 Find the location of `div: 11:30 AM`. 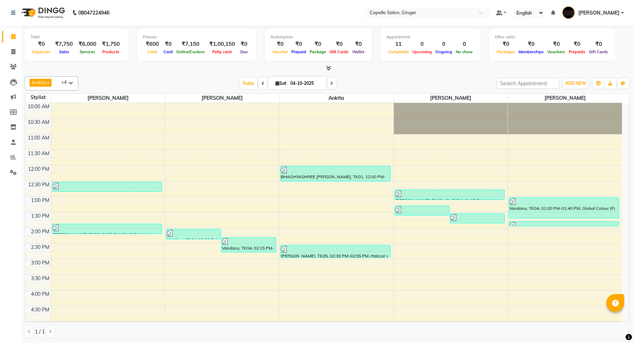

div: 11:30 AM is located at coordinates (38, 153).